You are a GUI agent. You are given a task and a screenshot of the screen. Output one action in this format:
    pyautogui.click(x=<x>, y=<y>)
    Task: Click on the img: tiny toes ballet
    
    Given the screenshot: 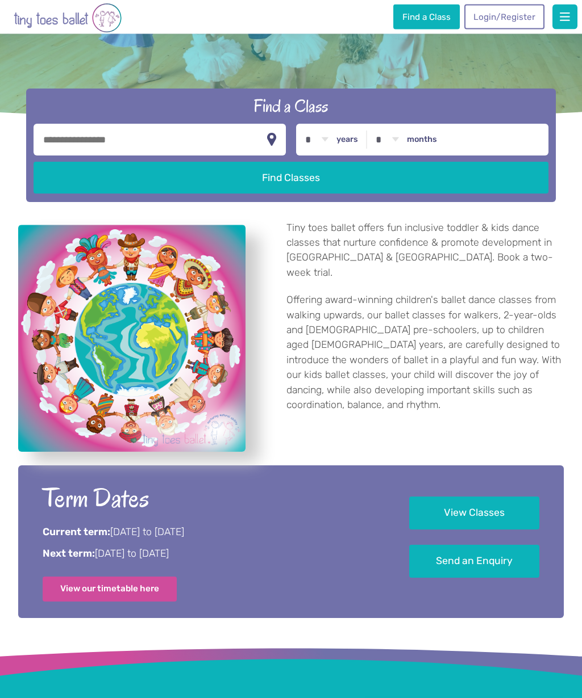 What is the action you would take?
    pyautogui.click(x=68, y=18)
    